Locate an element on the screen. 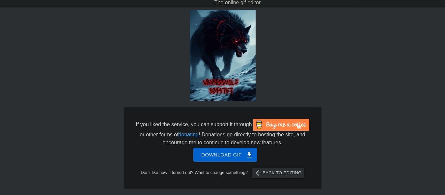 The image size is (445, 195). span: Download gif is located at coordinates (225, 155).